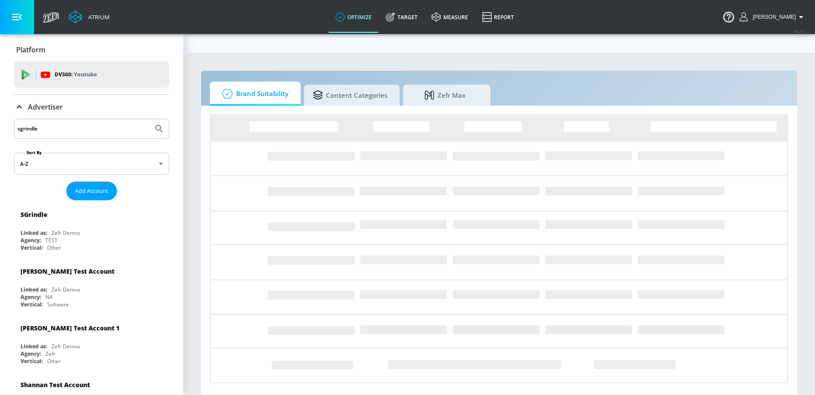 The image size is (815, 395). Describe the element at coordinates (92, 191) in the screenshot. I see `span: Add Account` at that location.